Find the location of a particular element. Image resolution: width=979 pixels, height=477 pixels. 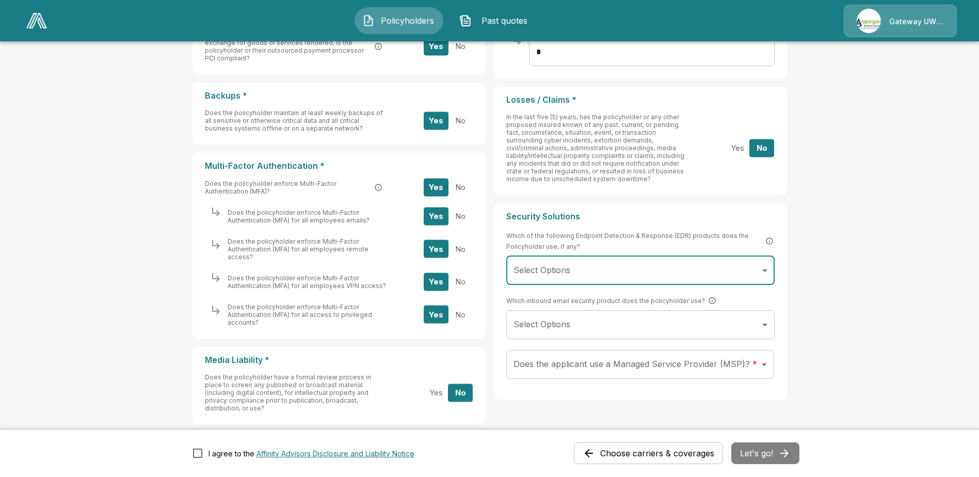

span: Policyholders is located at coordinates (407, 21).